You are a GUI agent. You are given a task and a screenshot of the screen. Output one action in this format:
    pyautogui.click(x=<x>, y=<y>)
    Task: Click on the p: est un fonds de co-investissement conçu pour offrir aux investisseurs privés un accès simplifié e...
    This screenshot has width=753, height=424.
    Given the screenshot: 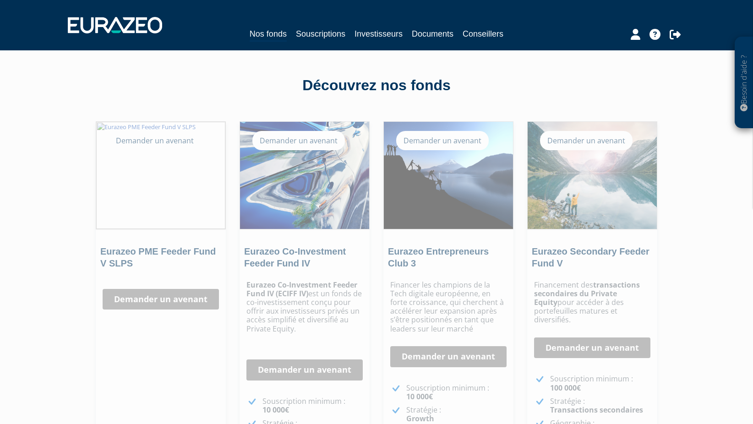 What is the action you would take?
    pyautogui.click(x=304, y=307)
    